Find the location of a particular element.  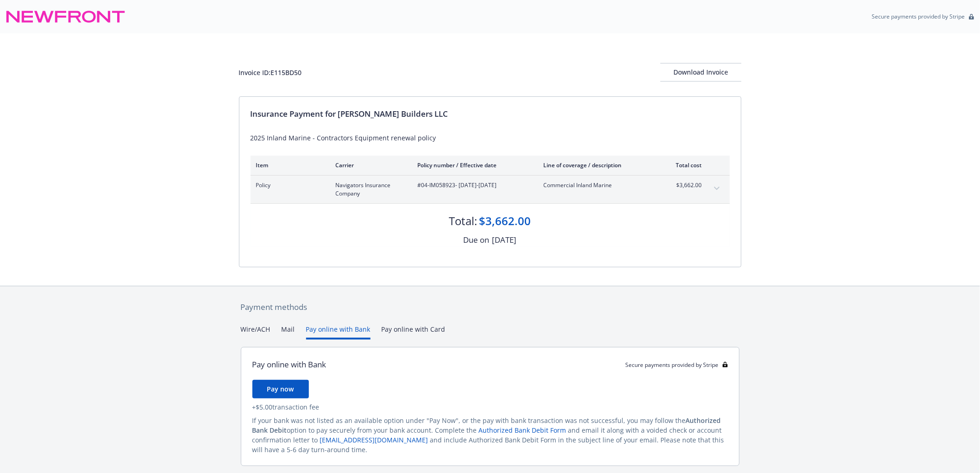

button: Pay online with Bank is located at coordinates (338, 332).